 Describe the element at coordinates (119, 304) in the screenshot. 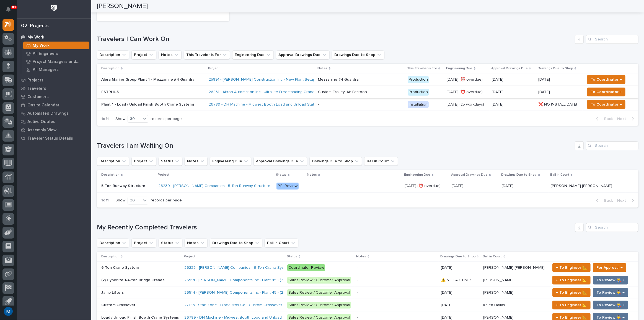

I see `p: Custom Crossover` at that location.